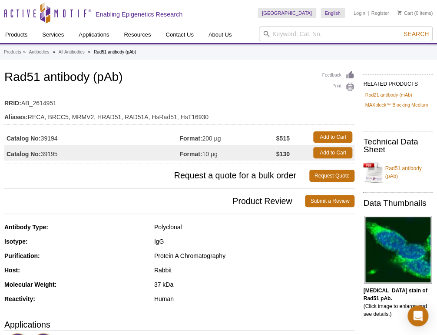  What do you see at coordinates (255, 241) in the screenshot?
I see `div: IgG` at bounding box center [255, 241].